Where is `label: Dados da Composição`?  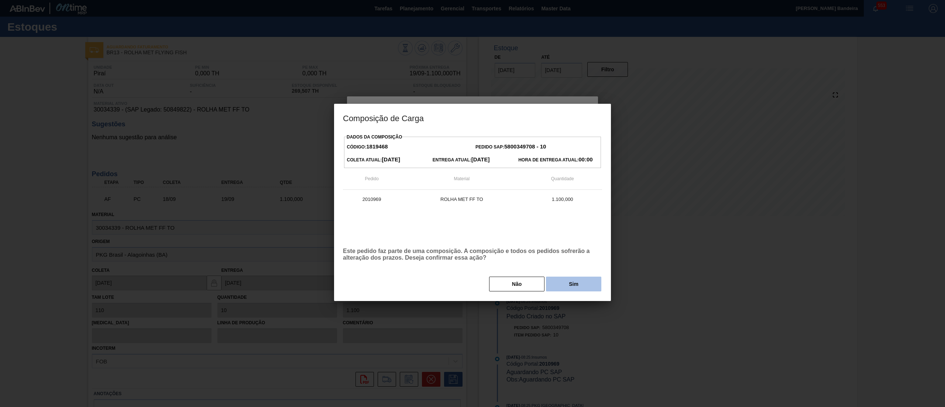 label: Dados da Composição is located at coordinates (374, 137).